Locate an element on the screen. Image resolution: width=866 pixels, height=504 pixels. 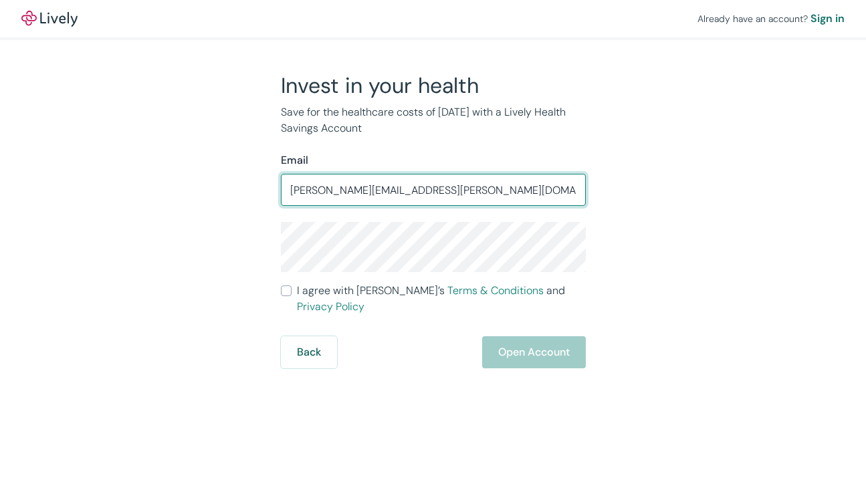
a: Privacy Policy is located at coordinates (330, 306).